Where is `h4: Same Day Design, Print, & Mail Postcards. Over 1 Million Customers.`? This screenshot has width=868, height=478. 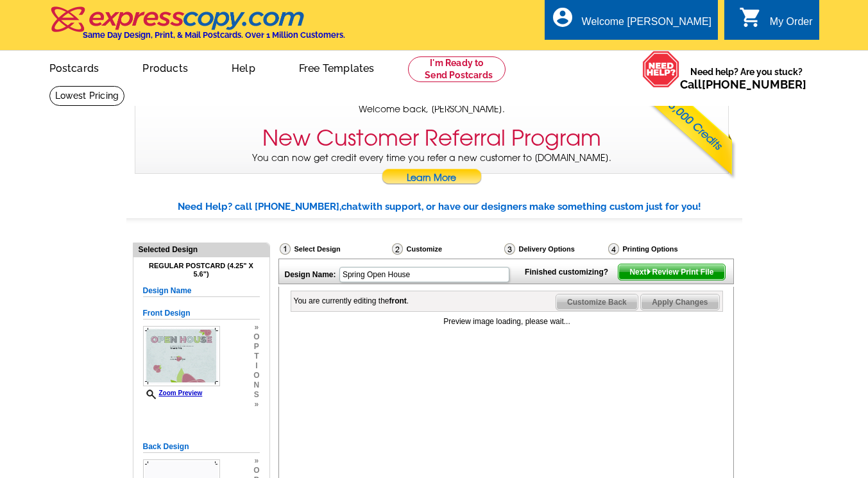
h4: Same Day Design, Print, & Mail Postcards. Over 1 Million Customers. is located at coordinates (214, 35).